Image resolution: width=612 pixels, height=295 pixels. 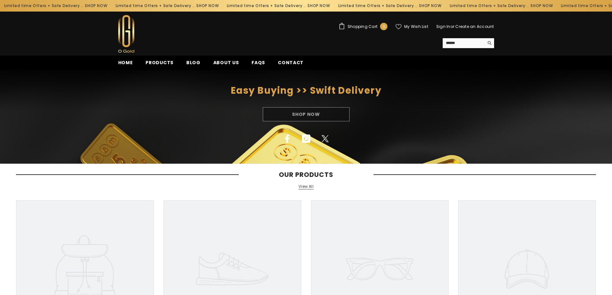 What do you see at coordinates (226, 65) in the screenshot?
I see `a: About us` at bounding box center [226, 65].